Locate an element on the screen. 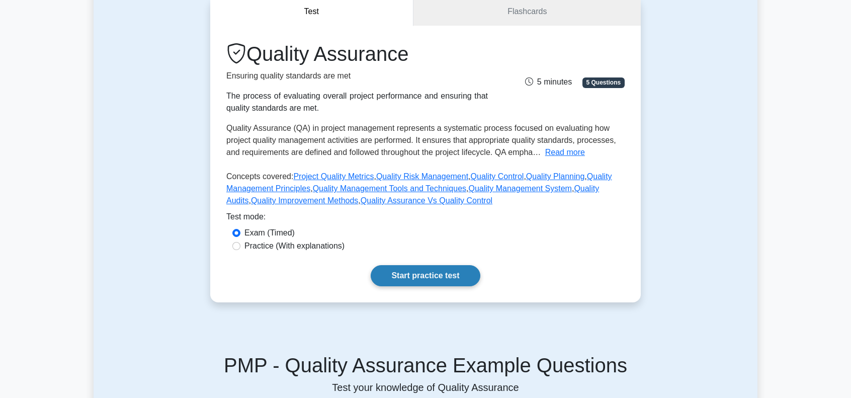  a: Quality Assurance Vs Quality Control is located at coordinates (426, 200).